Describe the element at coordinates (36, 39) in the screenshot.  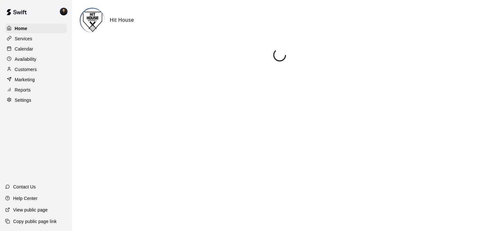
I see `div: Services` at that location.